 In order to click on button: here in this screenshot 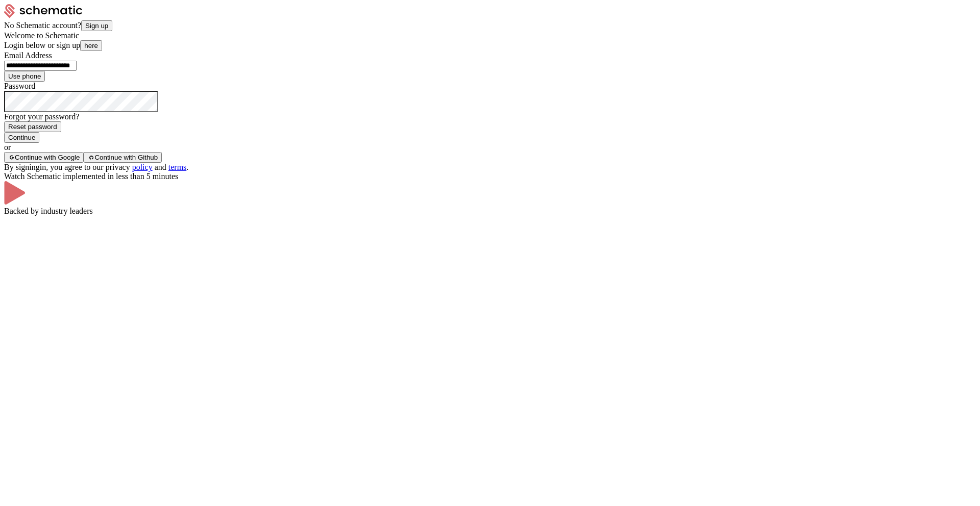, I will do `click(91, 45)`.